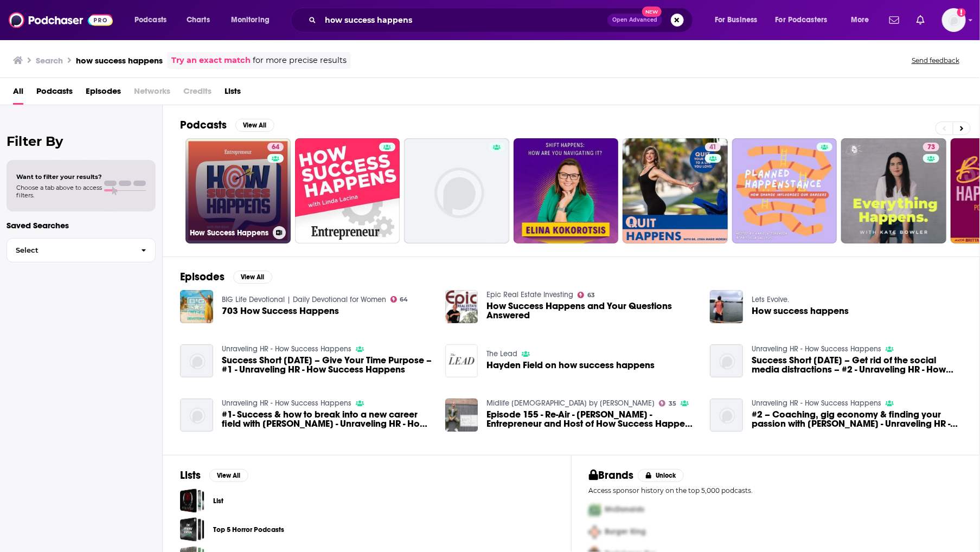 This screenshot has width=980, height=552. Describe the element at coordinates (119, 61) in the screenshot. I see `h3: how success happens` at that location.